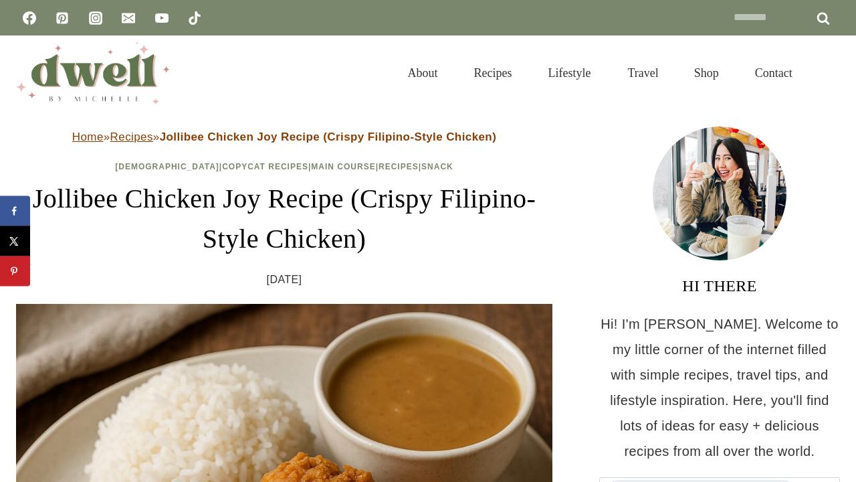 Image resolution: width=856 pixels, height=482 pixels. I want to click on button: View Search Form, so click(829, 73).